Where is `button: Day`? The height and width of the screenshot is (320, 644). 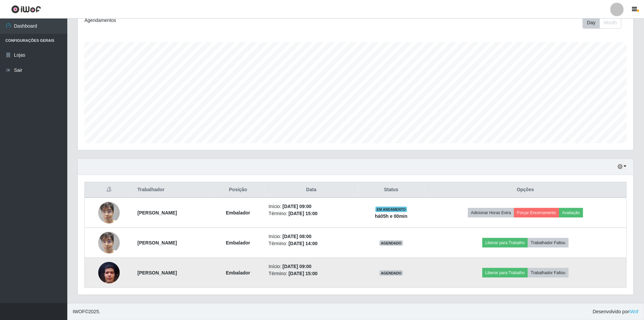
button: Day is located at coordinates (591, 23).